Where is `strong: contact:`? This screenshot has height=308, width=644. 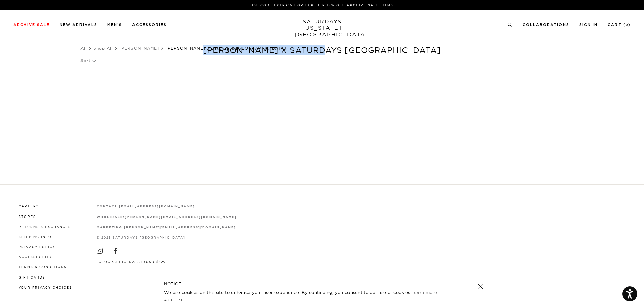
strong: contact: is located at coordinates (108, 206).